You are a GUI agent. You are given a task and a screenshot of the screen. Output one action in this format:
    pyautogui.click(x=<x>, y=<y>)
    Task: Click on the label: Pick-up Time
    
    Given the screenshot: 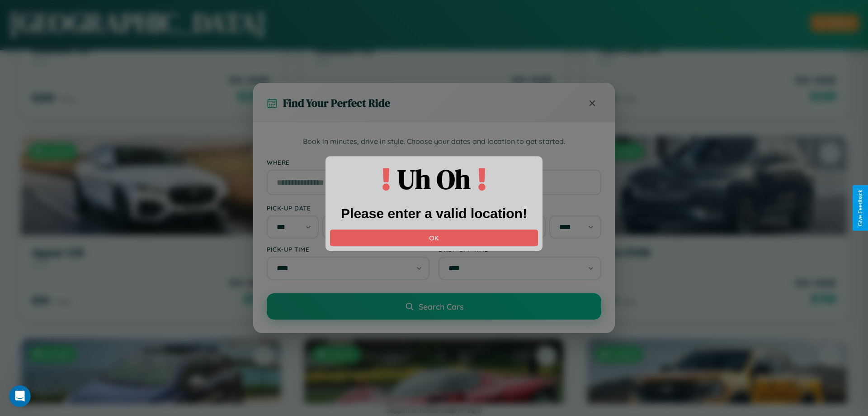 What is the action you would take?
    pyautogui.click(x=348, y=249)
    